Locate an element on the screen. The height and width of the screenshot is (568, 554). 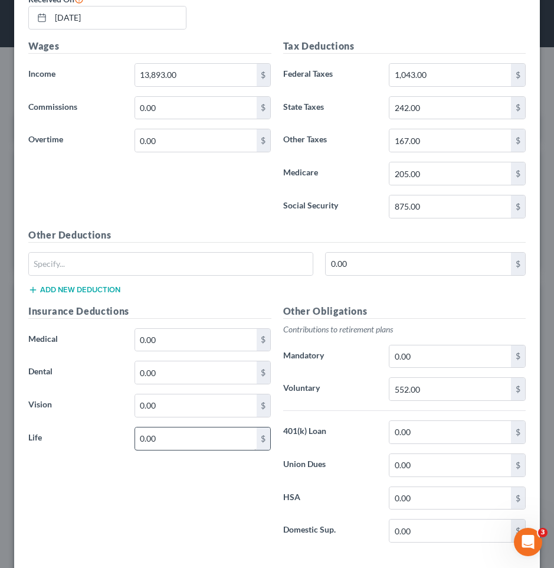
label: Dental is located at coordinates (76, 372).